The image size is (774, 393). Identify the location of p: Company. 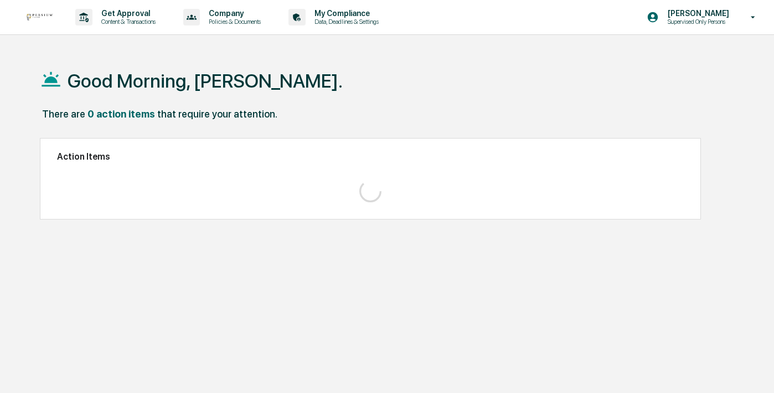
(233, 13).